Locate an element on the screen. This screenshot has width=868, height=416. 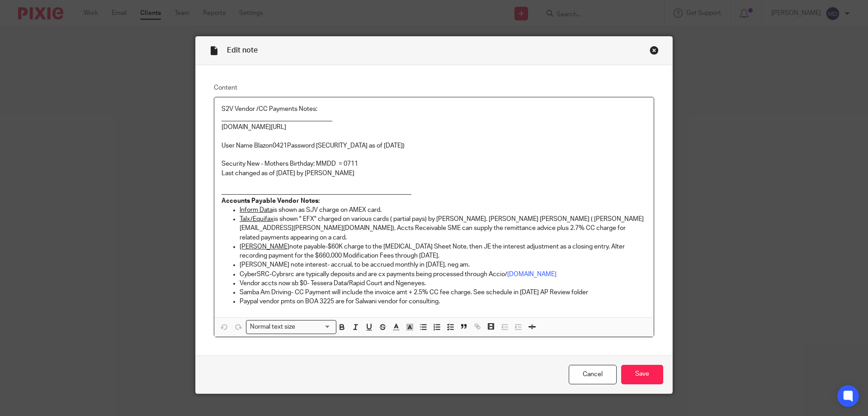
p: CyberSRC-Cybrsrc are typically deposits and are cx payments being processed through Accio/ is located at coordinates (443, 274).